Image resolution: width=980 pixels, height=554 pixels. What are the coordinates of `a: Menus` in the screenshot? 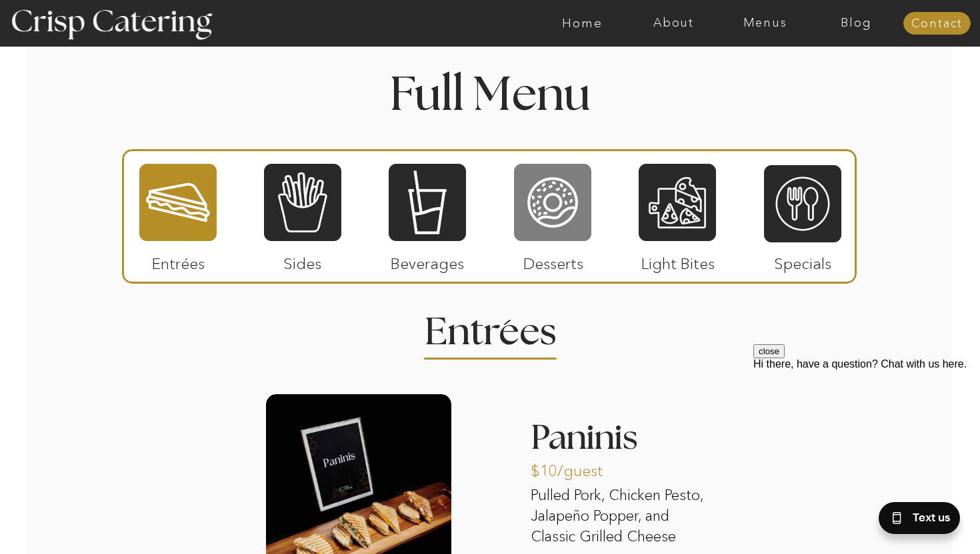 It's located at (764, 23).